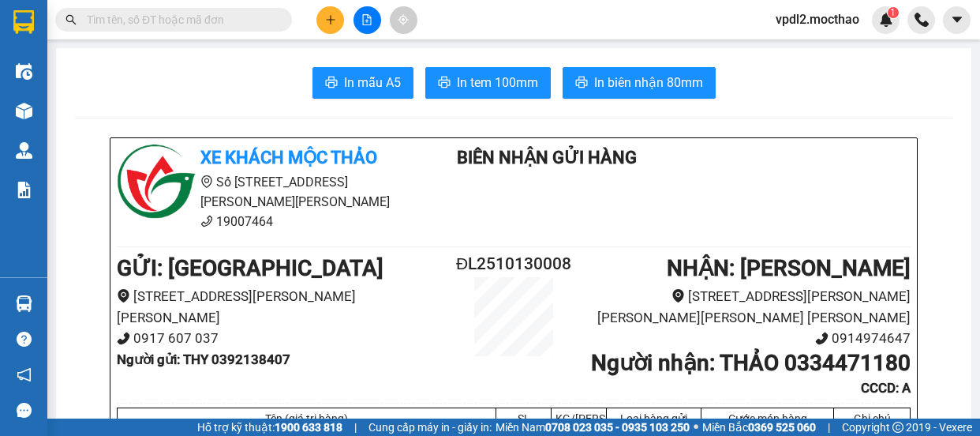 This screenshot has width=980, height=436. Describe the element at coordinates (306, 418) in the screenshot. I see `div: Tên (giá trị hàng)` at that location.